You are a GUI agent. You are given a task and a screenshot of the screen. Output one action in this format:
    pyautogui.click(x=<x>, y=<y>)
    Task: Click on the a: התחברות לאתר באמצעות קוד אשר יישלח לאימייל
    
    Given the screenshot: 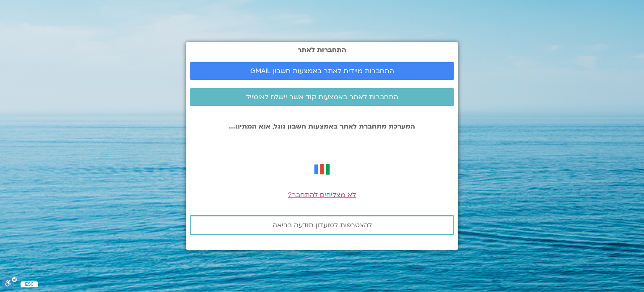 What is the action you would take?
    pyautogui.click(x=322, y=97)
    